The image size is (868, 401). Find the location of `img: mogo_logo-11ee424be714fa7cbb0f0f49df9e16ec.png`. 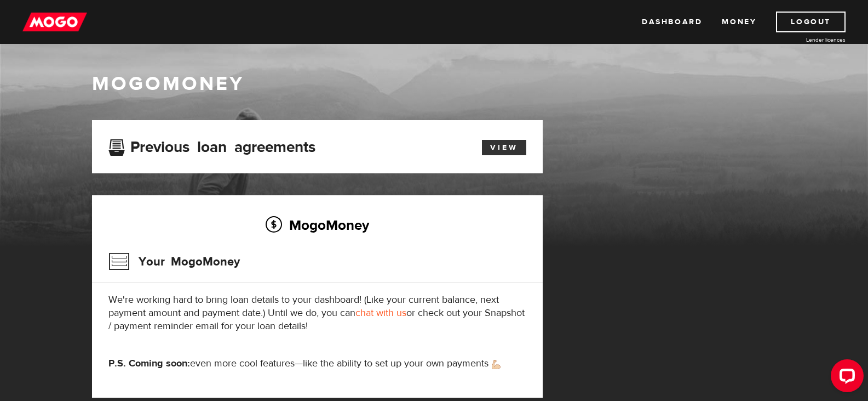

img: mogo_logo-11ee424be714fa7cbb0f0f49df9e16ec.png is located at coordinates (54, 22).